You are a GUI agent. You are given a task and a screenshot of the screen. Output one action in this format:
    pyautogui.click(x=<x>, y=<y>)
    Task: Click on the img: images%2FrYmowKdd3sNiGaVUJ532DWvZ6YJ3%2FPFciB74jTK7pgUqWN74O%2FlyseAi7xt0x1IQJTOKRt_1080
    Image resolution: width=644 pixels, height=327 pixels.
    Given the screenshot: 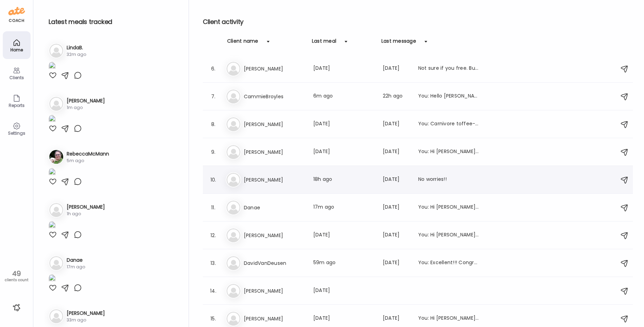 What is the action you would take?
    pyautogui.click(x=52, y=66)
    